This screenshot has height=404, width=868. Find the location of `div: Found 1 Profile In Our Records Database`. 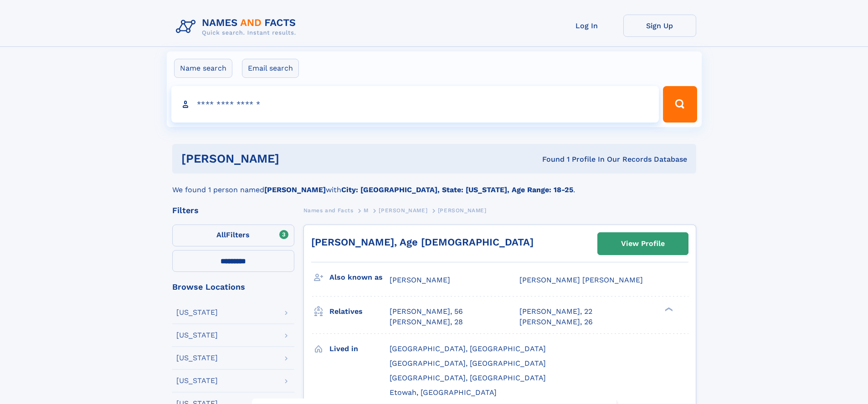

div: Found 1 Profile In Our Records Database is located at coordinates (549, 159).